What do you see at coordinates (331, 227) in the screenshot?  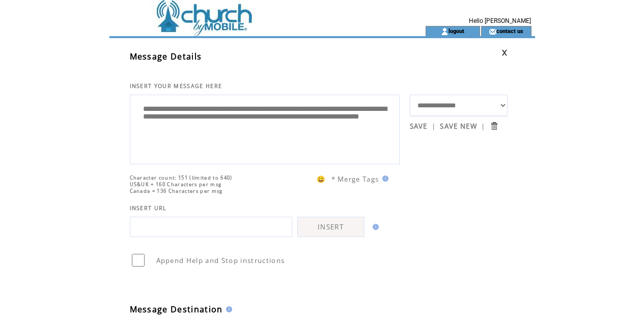 I see `a: INSERT` at bounding box center [331, 227].